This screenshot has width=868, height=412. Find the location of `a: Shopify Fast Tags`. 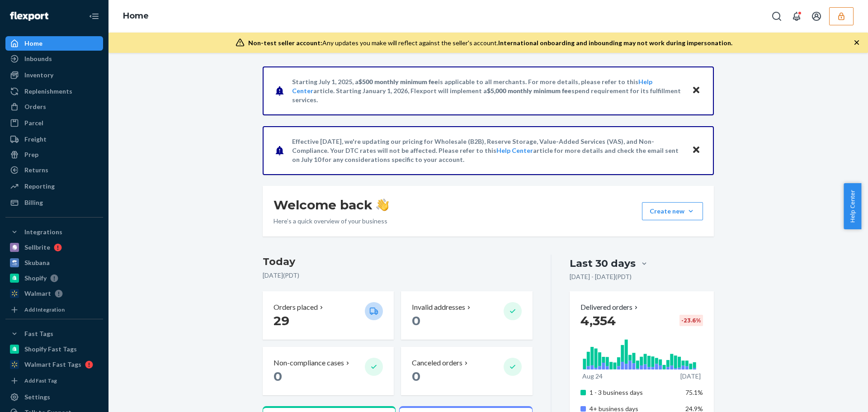

a: Shopify Fast Tags is located at coordinates (54, 349).